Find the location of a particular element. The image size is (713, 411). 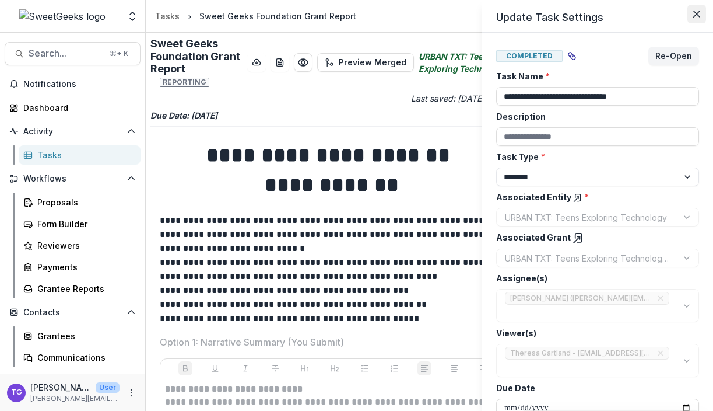

label: Task Name is located at coordinates (594, 76).